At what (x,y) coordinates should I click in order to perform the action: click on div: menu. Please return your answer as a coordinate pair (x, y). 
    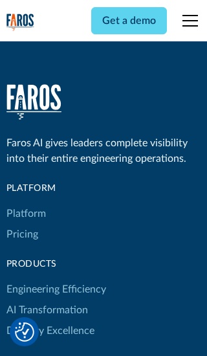
    Looking at the image, I should click on (188, 21).